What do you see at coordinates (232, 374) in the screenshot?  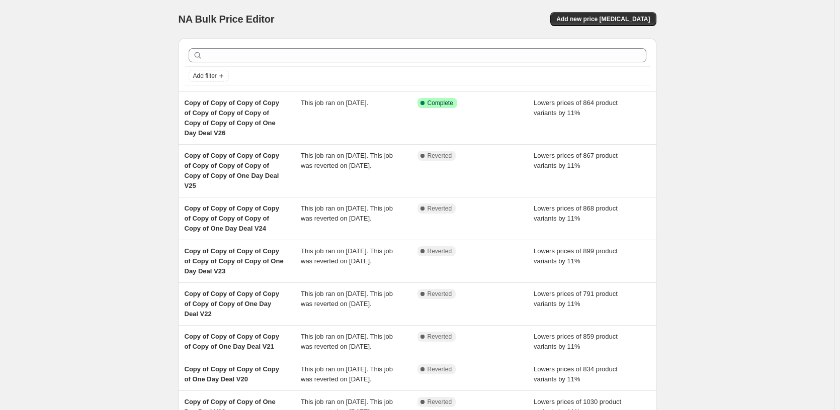 I see `span: Copy of Copy of Copy of Copy of One Day Deal V20` at bounding box center [232, 374].